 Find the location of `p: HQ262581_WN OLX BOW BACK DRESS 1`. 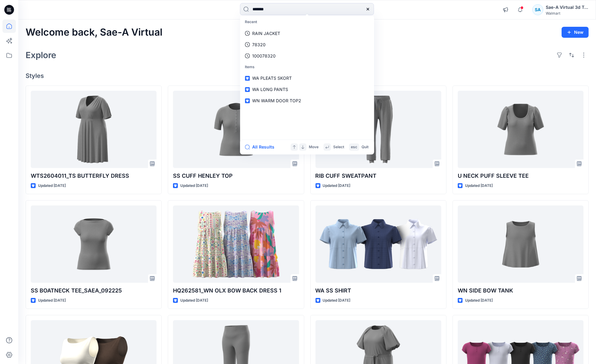

p: HQ262581_WN OLX BOW BACK DRESS 1 is located at coordinates (236, 291).